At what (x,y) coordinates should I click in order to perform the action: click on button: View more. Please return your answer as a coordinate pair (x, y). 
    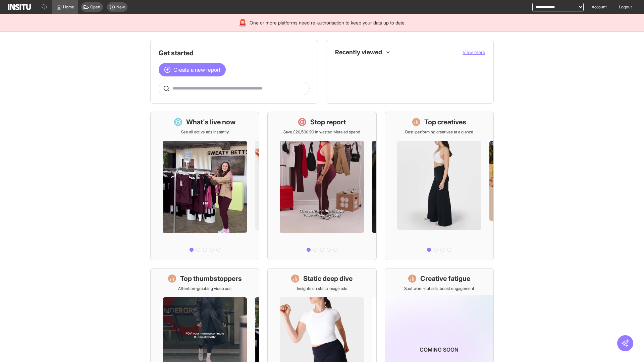
    Looking at the image, I should click on (474, 52).